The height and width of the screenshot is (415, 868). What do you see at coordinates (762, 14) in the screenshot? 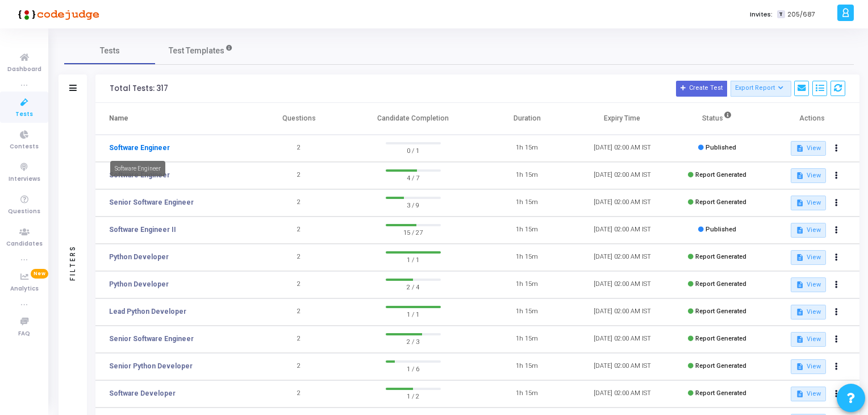
I see `label: Invites:` at bounding box center [762, 14].